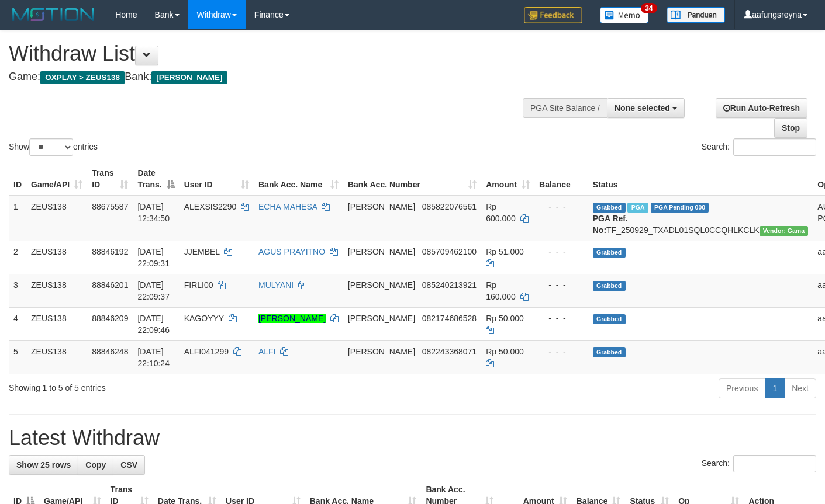 The image size is (825, 504). Describe the element at coordinates (51, 147) in the screenshot. I see `select: Showentries` at that location.